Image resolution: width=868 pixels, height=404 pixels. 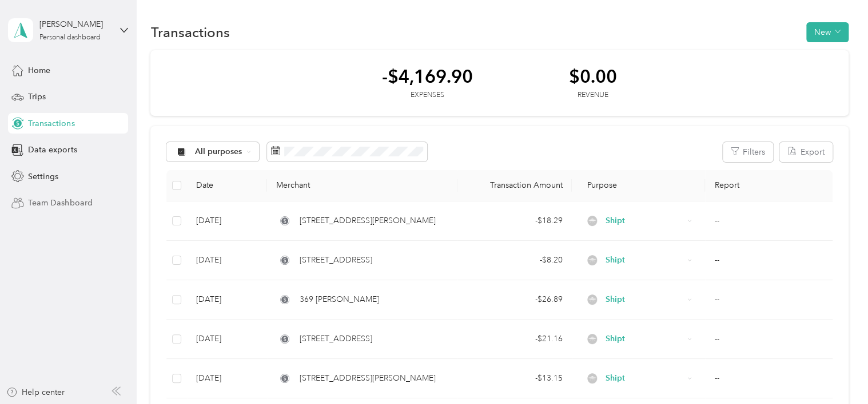 I want to click on button: Filters, so click(x=748, y=152).